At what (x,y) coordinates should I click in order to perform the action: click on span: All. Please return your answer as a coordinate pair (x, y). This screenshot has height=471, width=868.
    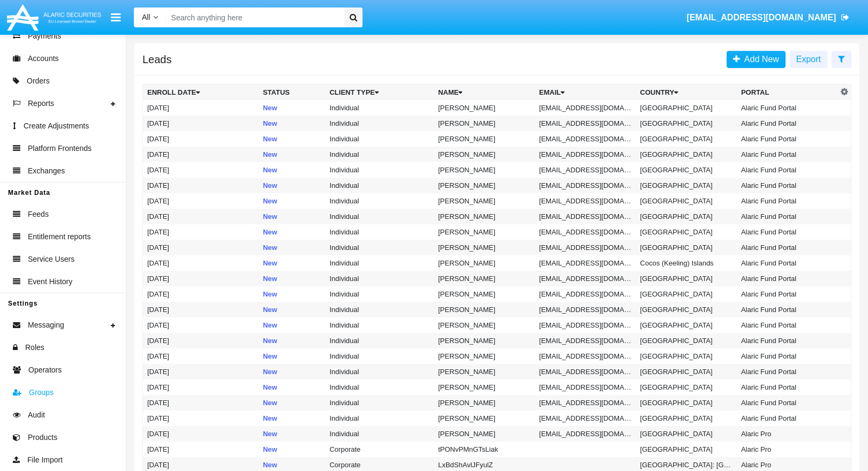
    Looking at the image, I should click on (146, 17).